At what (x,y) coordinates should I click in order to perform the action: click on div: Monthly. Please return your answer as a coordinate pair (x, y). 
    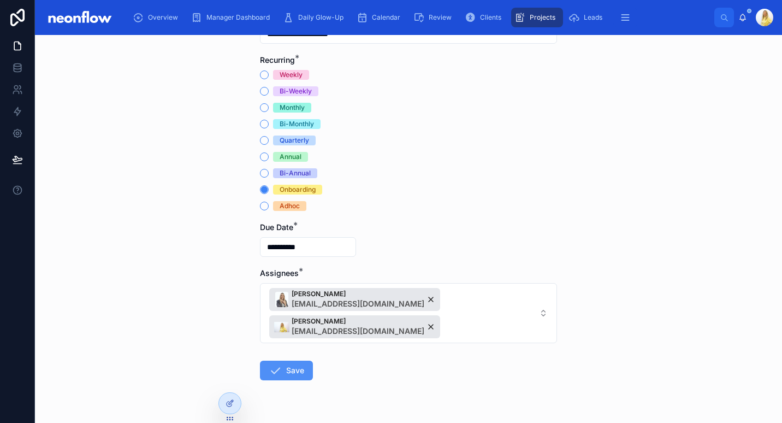
    Looking at the image, I should click on (292, 108).